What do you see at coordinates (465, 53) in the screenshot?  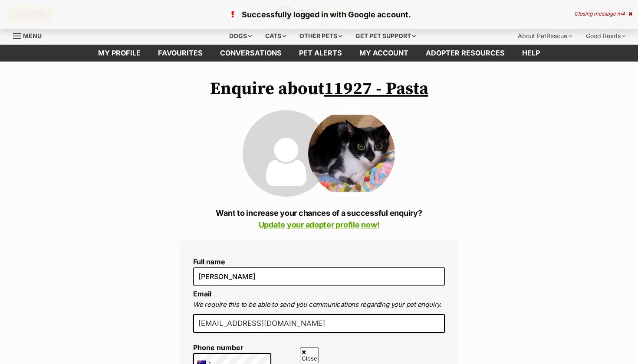 I see `a: Adopter resources` at bounding box center [465, 53].